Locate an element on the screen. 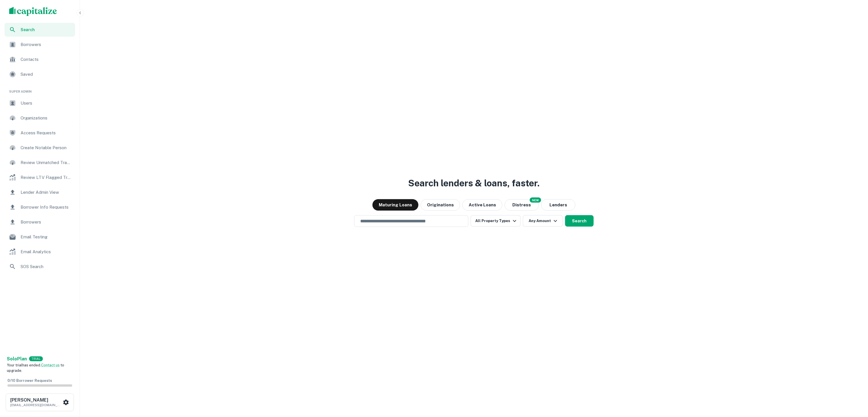  div: SOS Search is located at coordinates (40, 266).